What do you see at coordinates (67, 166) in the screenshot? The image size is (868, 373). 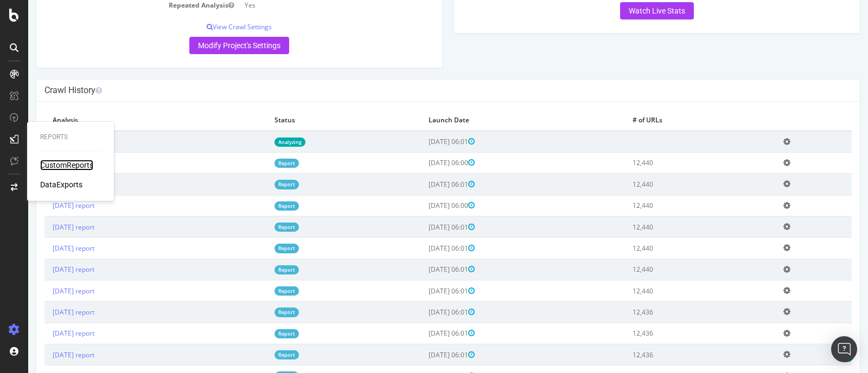 I see `div: CustomReports` at bounding box center [67, 166].